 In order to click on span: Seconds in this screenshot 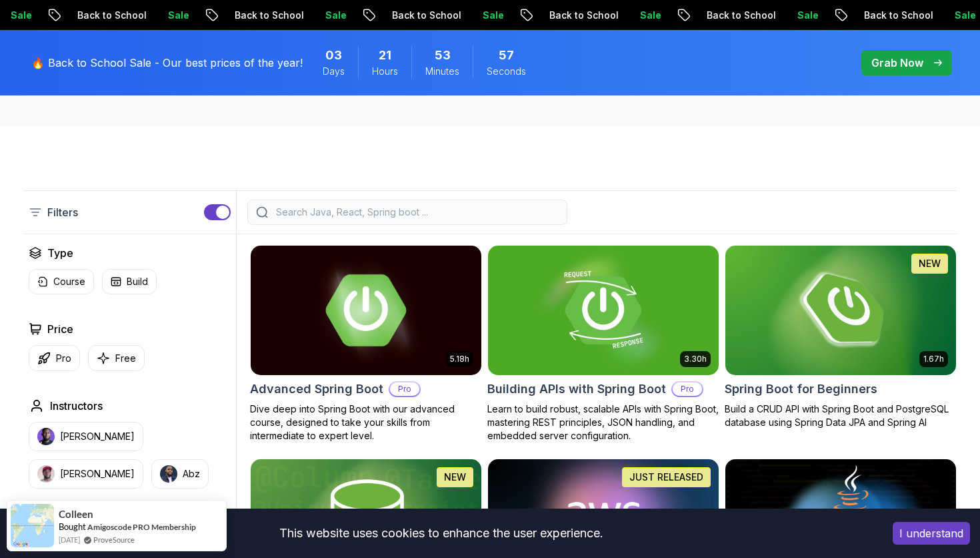, I will do `click(506, 72)`.